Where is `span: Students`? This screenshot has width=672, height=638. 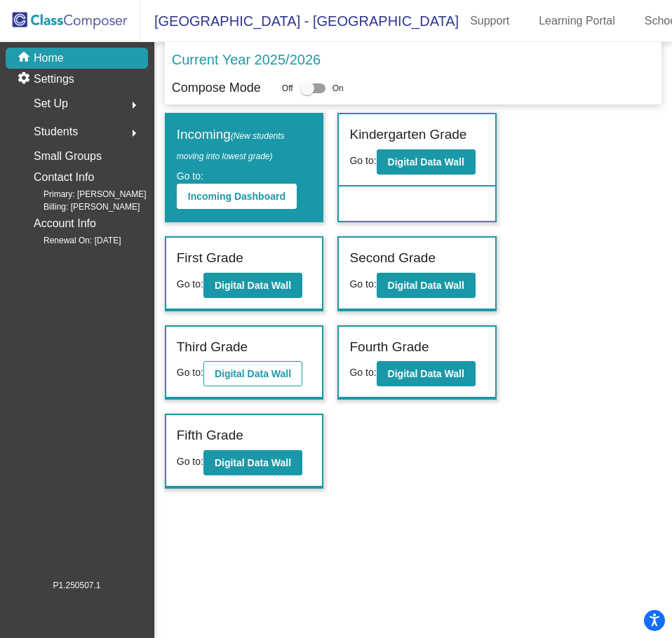 span: Students is located at coordinates (55, 132).